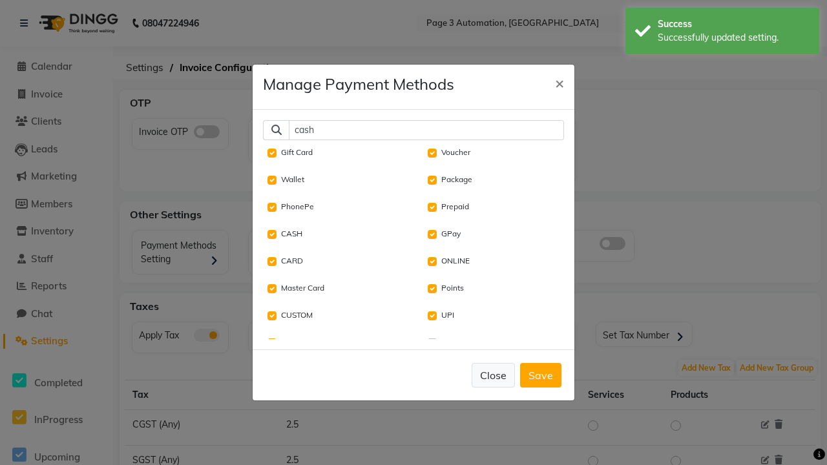 The height and width of the screenshot is (465, 827). I want to click on div: Successfully updated setting., so click(734, 37).